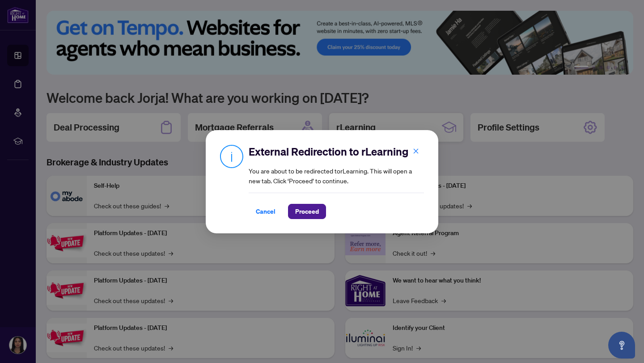 The height and width of the screenshot is (363, 644). What do you see at coordinates (266, 211) in the screenshot?
I see `span: Cancel` at bounding box center [266, 211].